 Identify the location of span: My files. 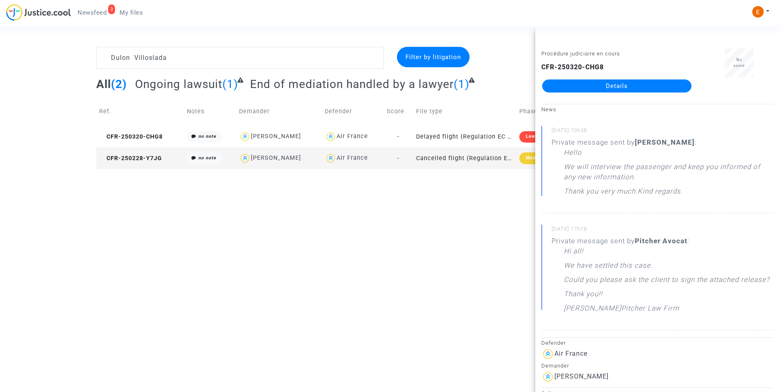
(131, 13).